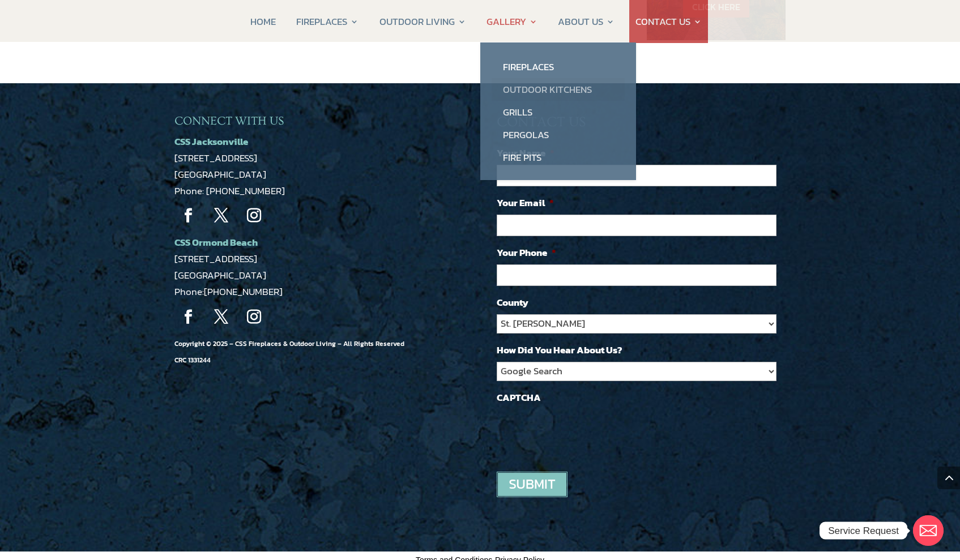 The height and width of the screenshot is (560, 960). What do you see at coordinates (558, 135) in the screenshot?
I see `a: Pergolas` at bounding box center [558, 135].